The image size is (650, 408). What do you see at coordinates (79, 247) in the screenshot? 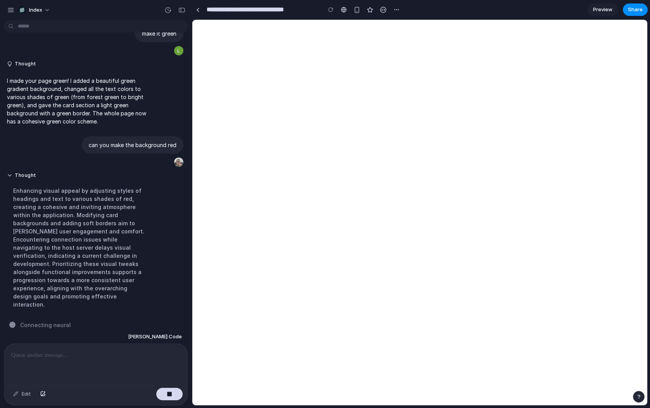
I see `div: Enhancing visual appeal by adjusting styles of headings and text to various shades of red, creati...` at bounding box center [79, 247].